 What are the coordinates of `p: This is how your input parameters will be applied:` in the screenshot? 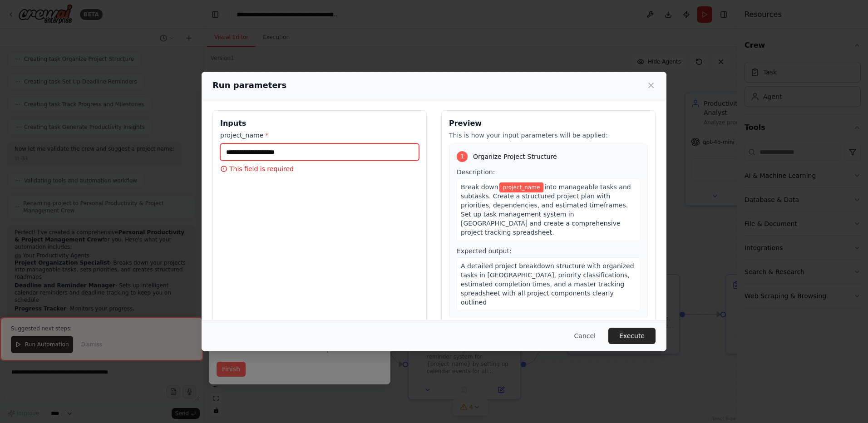 It's located at (548, 135).